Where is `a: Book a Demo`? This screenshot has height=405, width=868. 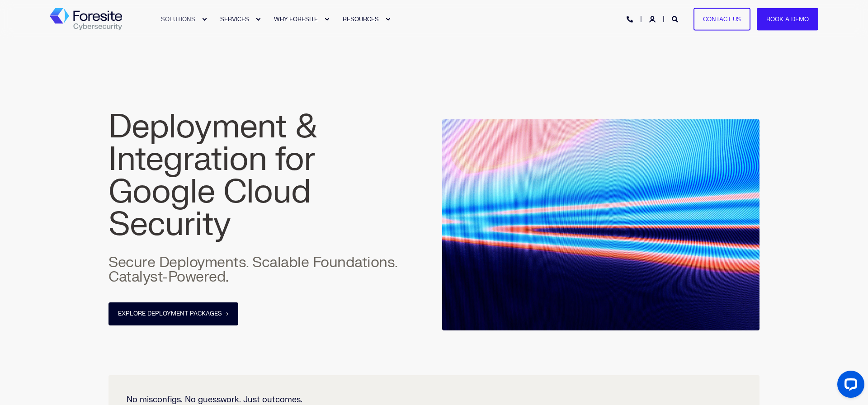
a: Book a Demo is located at coordinates (787, 19).